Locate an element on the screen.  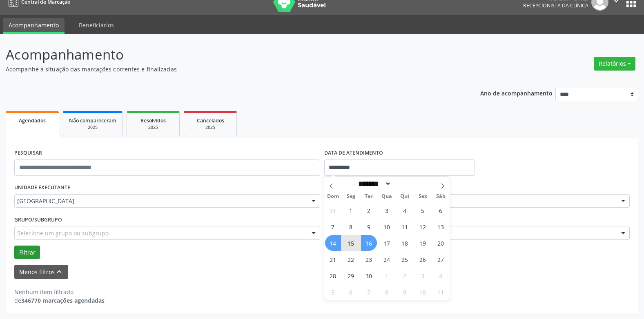
span: Setembro 25, 2025 is located at coordinates (405, 259).